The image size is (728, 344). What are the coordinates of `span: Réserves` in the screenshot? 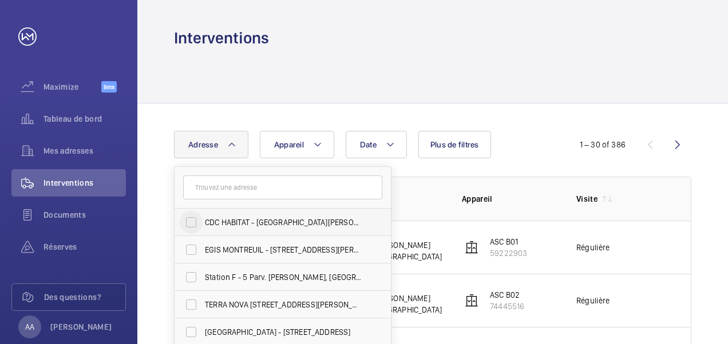 It's located at (85, 247).